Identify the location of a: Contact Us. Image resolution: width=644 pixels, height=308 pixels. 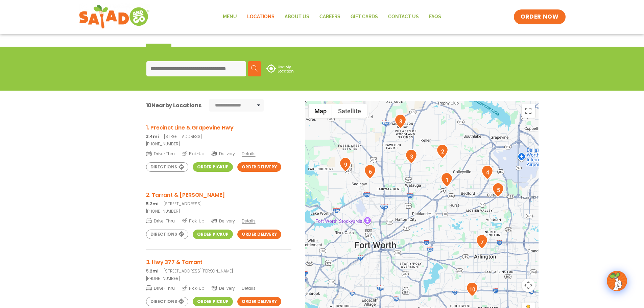
(403, 17).